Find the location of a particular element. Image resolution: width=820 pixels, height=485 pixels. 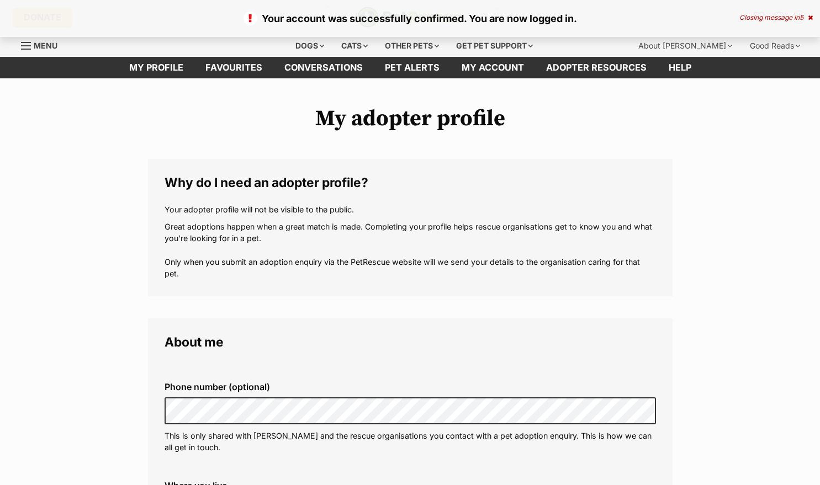

div: Get pet support is located at coordinates (494, 46).